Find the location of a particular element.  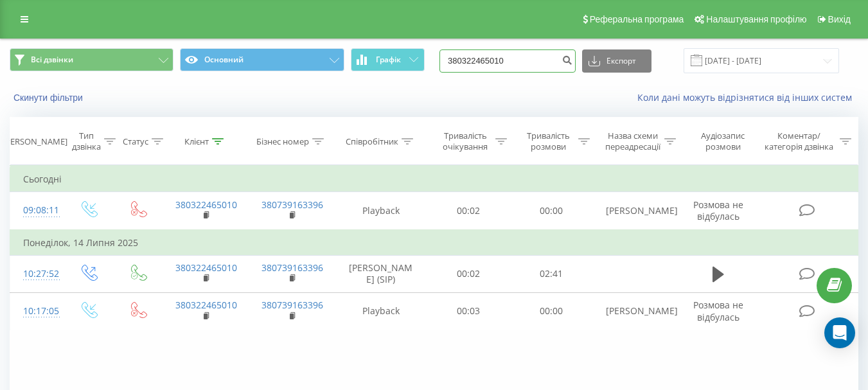

span: Налаштування профілю is located at coordinates (756, 19).